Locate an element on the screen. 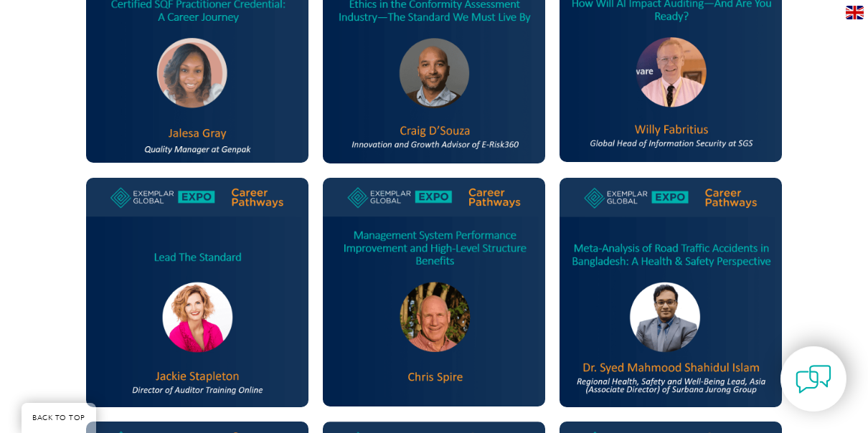 This screenshot has height=433, width=868. img: jackie is located at coordinates (198, 293).